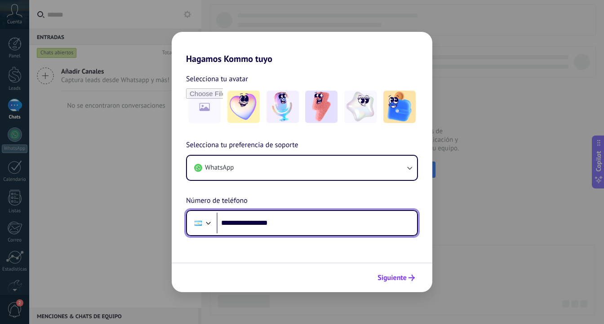  What do you see at coordinates (302, 48) in the screenshot?
I see `h2: Hagamos Kommo tuyo` at bounding box center [302, 48].